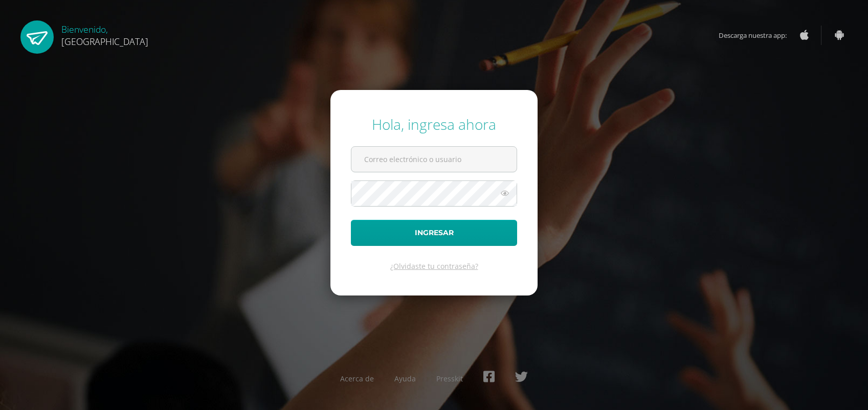 Image resolution: width=868 pixels, height=410 pixels. What do you see at coordinates (449, 378) in the screenshot?
I see `a: Presskit` at bounding box center [449, 378].